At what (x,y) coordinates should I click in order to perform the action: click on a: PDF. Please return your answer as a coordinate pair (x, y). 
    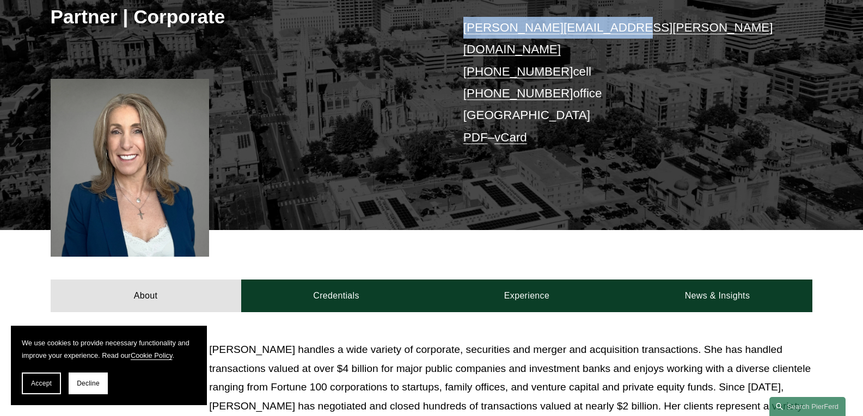
    Looking at the image, I should click on (475, 137).